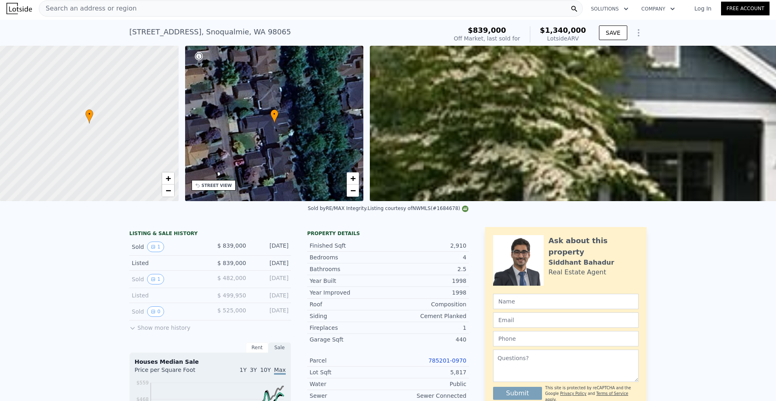 The width and height of the screenshot is (776, 401). I want to click on a: Privacy Policy, so click(573, 393).